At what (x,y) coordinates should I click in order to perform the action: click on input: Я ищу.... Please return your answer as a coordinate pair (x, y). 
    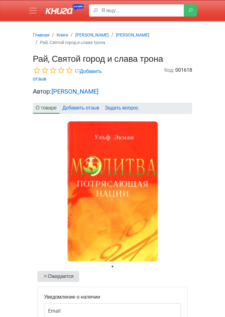
    Looking at the image, I should click on (142, 10).